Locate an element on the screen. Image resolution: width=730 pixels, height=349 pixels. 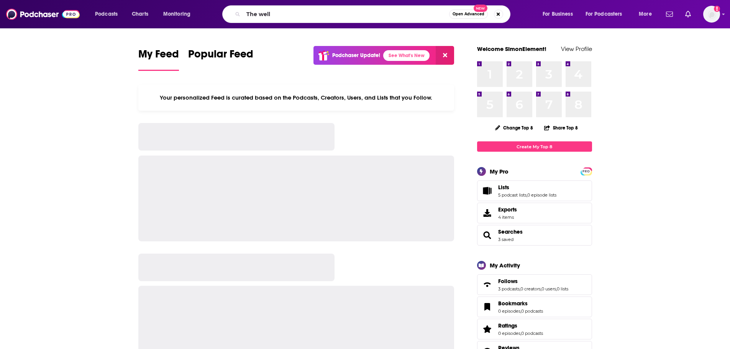
a: Popular Feed is located at coordinates (221, 59).